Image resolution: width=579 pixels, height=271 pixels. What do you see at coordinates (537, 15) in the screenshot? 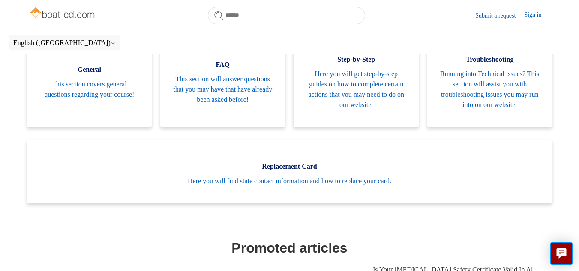
I see `a: Sign in` at bounding box center [537, 15].